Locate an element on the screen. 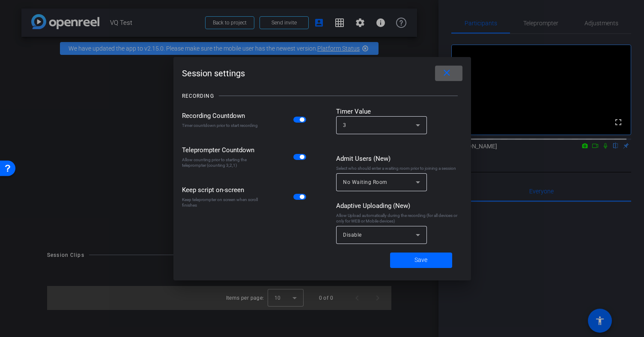 This screenshot has width=644, height=337. div: Allow Upload automatically during the recording (for all devices or only for WEB or Mobile devices) is located at coordinates (399, 218).